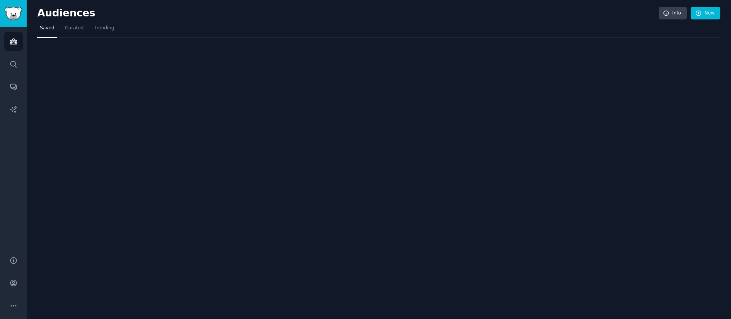  Describe the element at coordinates (74, 28) in the screenshot. I see `span: Curated` at that location.